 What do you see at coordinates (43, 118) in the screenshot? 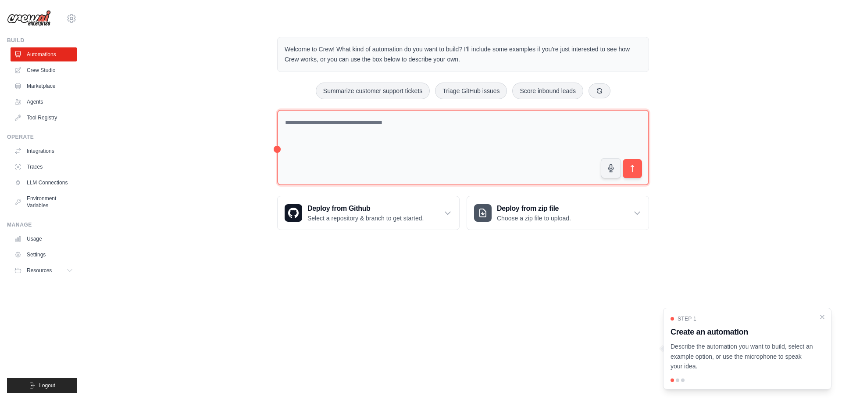
I see `a: Tool Registry` at bounding box center [43, 118].